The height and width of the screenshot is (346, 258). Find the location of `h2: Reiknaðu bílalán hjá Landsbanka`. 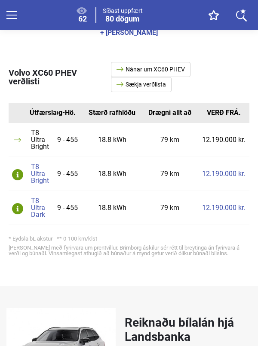

h2: Reiknaðu bílalán hjá Landsbanka is located at coordinates (187, 329).